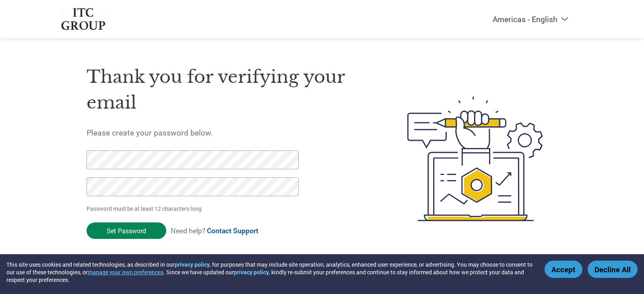 Image resolution: width=644 pixels, height=294 pixels. I want to click on img: create-password, so click(475, 159).